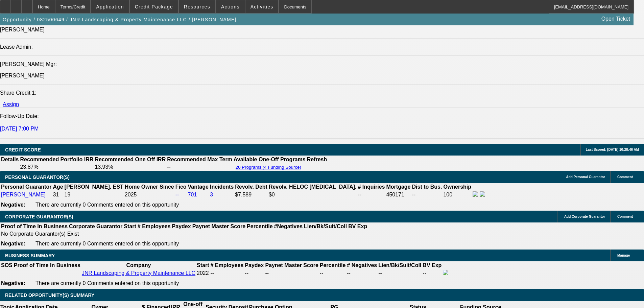 This screenshot has width=644, height=308. What do you see at coordinates (230, 7) in the screenshot?
I see `button: Actions` at bounding box center [230, 7].